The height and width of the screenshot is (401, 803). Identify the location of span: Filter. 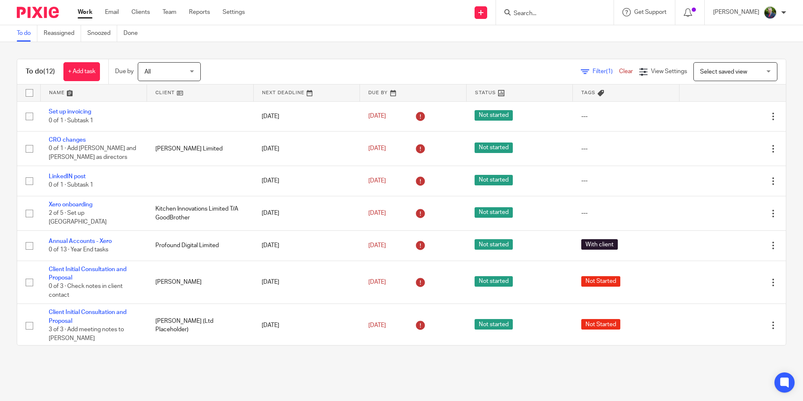
(606, 71).